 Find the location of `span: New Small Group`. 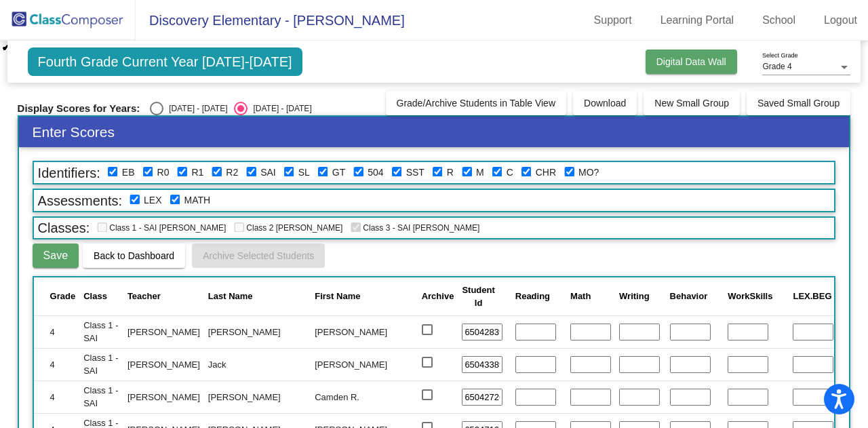

span: New Small Group is located at coordinates (692, 103).